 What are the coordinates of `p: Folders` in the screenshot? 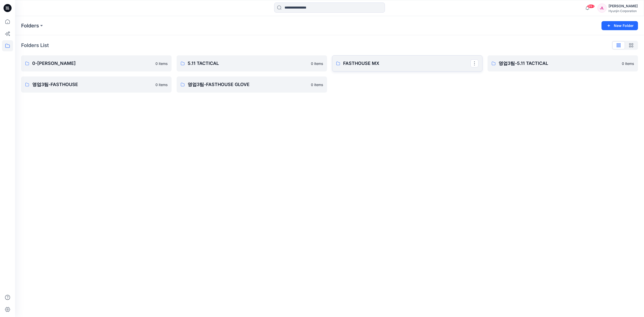 It's located at (30, 26).